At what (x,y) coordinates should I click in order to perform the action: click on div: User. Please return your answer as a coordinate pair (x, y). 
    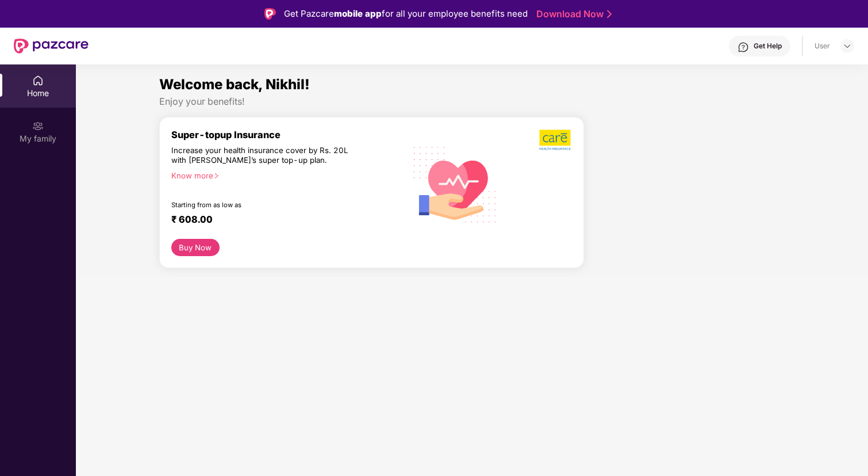
    Looking at the image, I should click on (822, 46).